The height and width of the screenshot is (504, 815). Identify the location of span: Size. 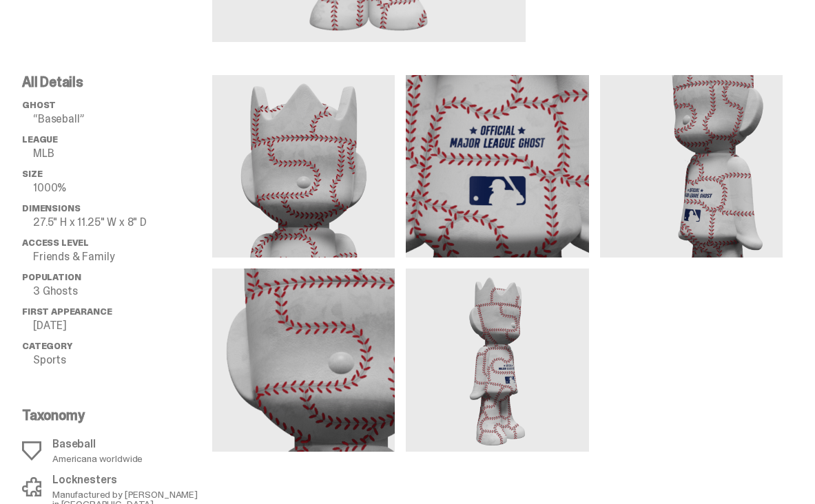
(32, 174).